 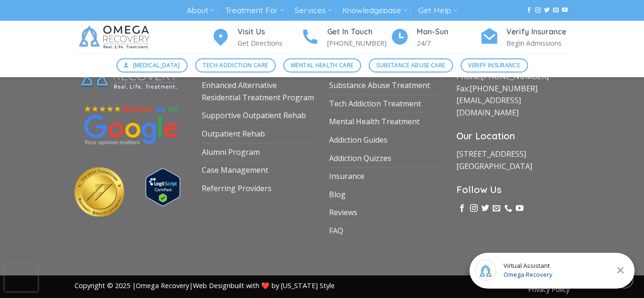 What do you see at coordinates (322, 65) in the screenshot?
I see `span: Mental Health Care` at bounding box center [322, 65].